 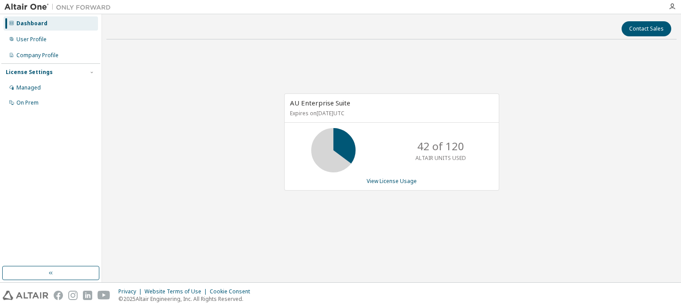 I want to click on img: youtube.svg, so click(x=104, y=295).